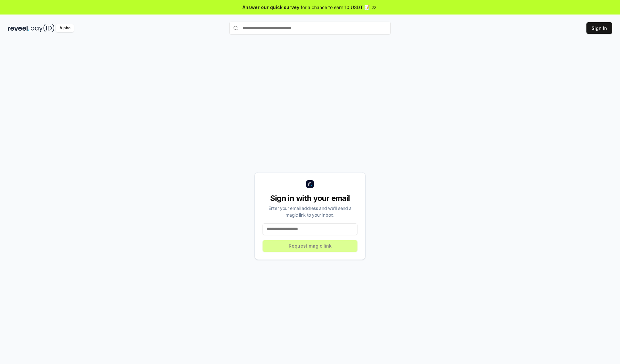  Describe the element at coordinates (43, 28) in the screenshot. I see `img: pay_id` at that location.